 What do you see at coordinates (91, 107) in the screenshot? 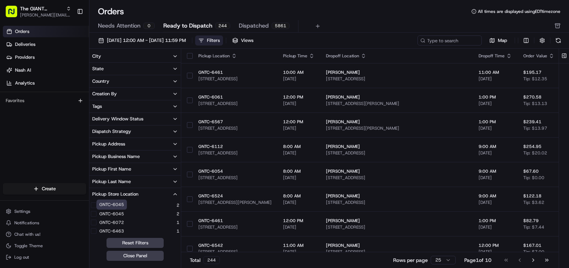
I see `span: API Documentation` at bounding box center [91, 107].